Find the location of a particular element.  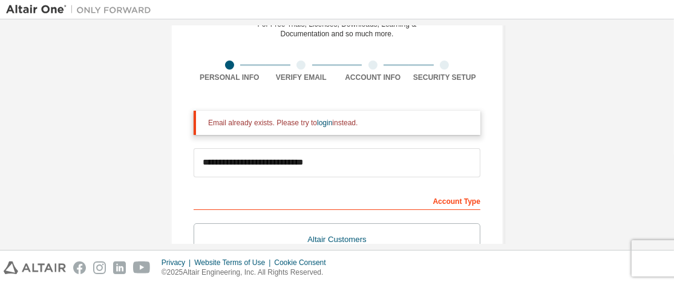

div: Personal Info is located at coordinates (229, 77).